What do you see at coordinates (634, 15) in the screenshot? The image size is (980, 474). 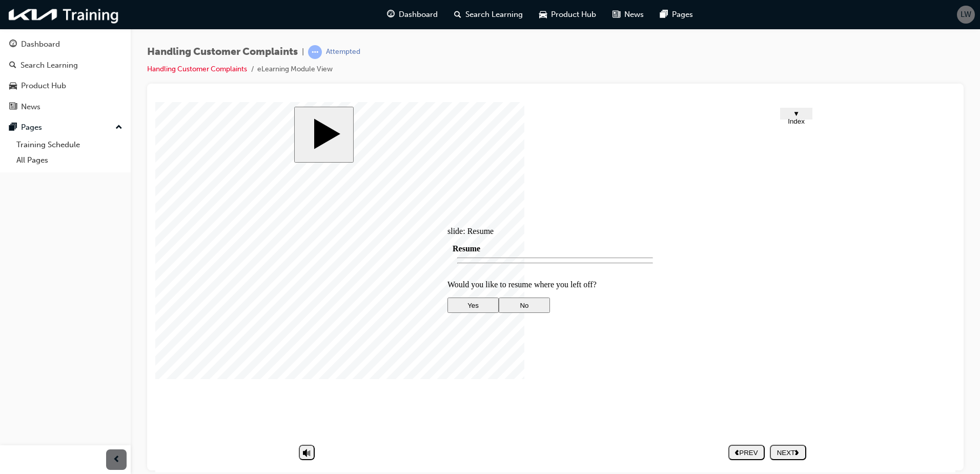 I see `span: News` at bounding box center [634, 15].